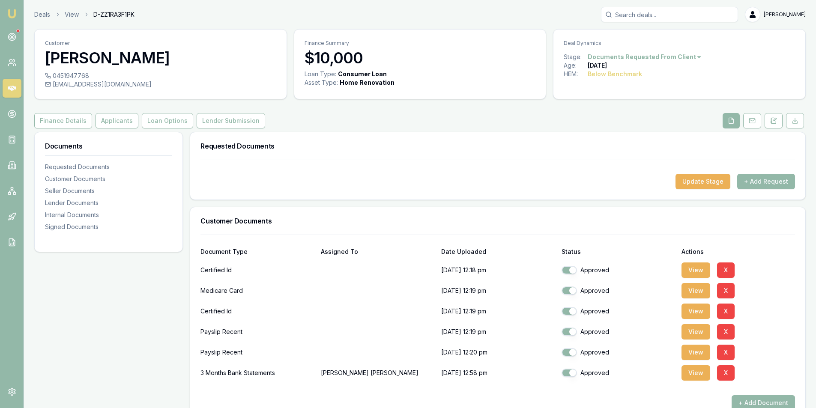 This screenshot has width=816, height=408. Describe the element at coordinates (703, 182) in the screenshot. I see `button: Update Stage` at that location.